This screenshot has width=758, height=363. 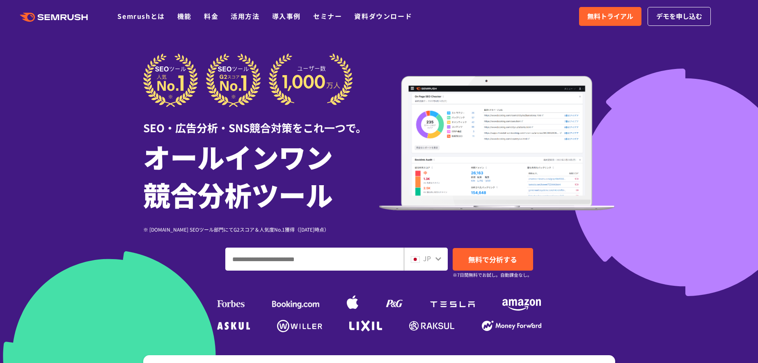 What do you see at coordinates (261, 121) in the screenshot?
I see `div: SEO・広告分析・SNS競合対策をこれ一つで。` at bounding box center [261, 121].